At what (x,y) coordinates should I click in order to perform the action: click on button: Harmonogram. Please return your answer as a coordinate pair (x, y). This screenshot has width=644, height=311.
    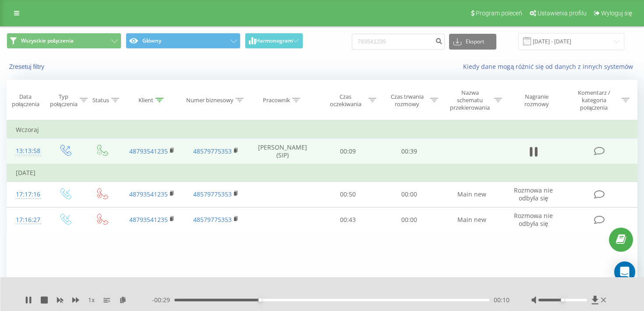
    Looking at the image, I should click on (274, 40).